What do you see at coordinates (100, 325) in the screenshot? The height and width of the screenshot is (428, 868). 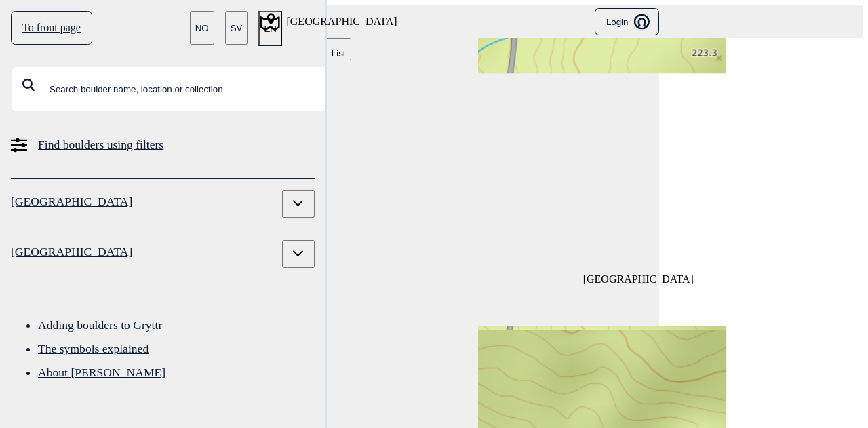 I see `a: Adding boulders to Gryttr` at bounding box center [100, 325].